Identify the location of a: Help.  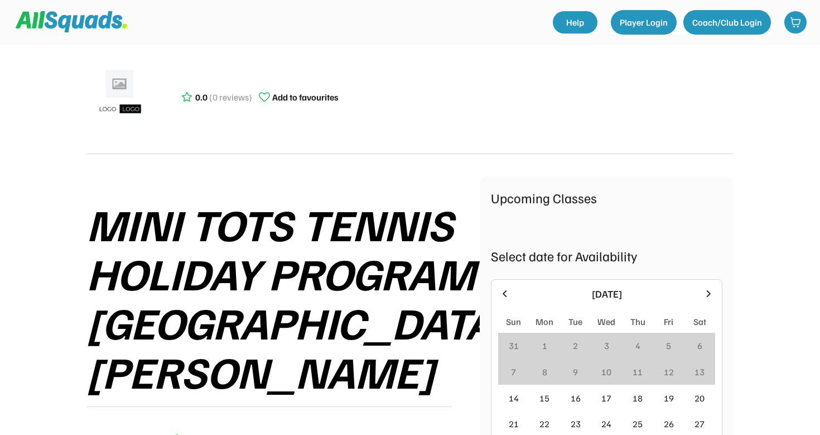
(575, 22).